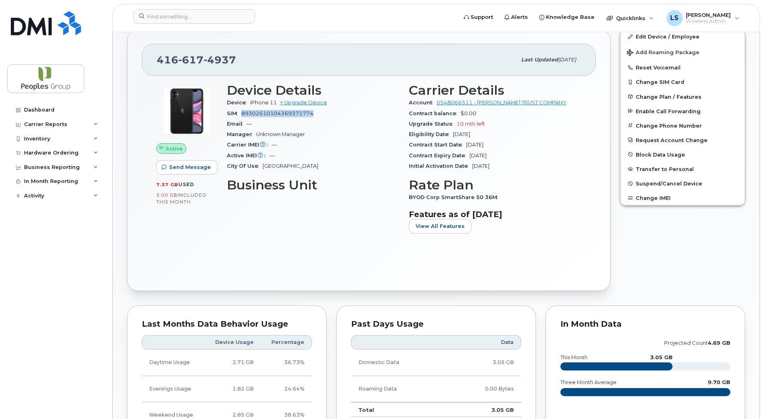 The height and width of the screenshot is (419, 764). Describe the element at coordinates (167, 195) in the screenshot. I see `span: 5.00 GB` at that location.